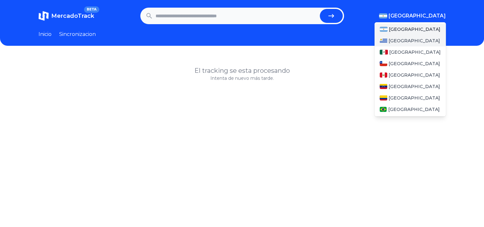 Image resolution: width=484 pixels, height=227 pixels. Describe the element at coordinates (66, 16) in the screenshot. I see `a: MercadoTrackBETA` at that location.